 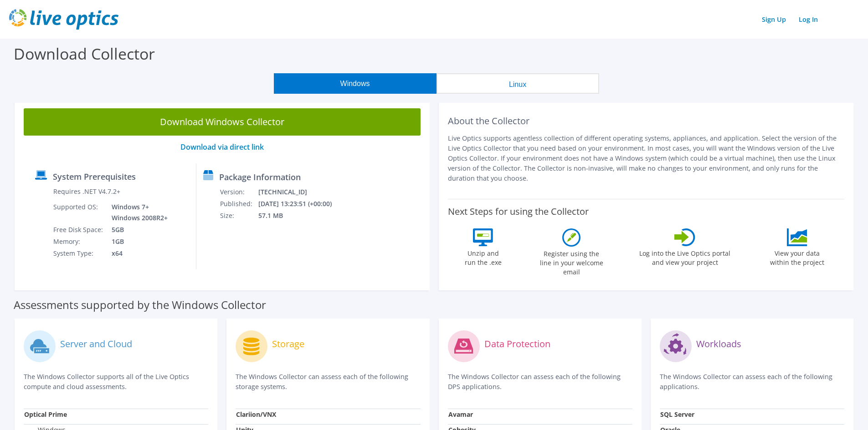 I want to click on p: The Windows Collector supports all of the Live Optics compute and cloud assessments., so click(x=115, y=382).